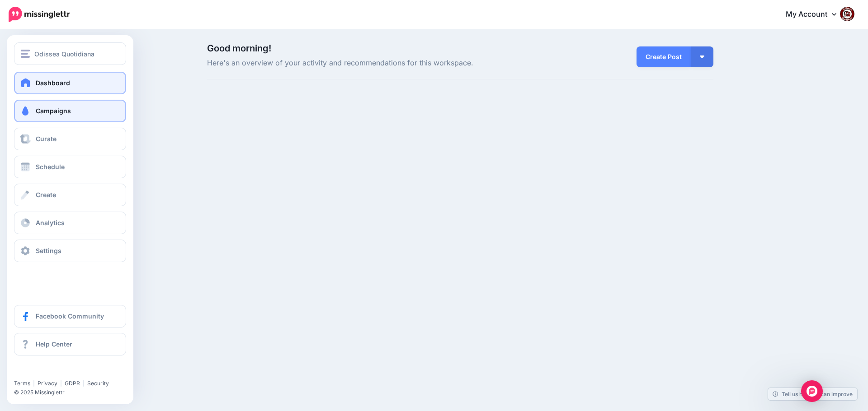  Describe the element at coordinates (53, 83) in the screenshot. I see `span: Dashboard` at that location.